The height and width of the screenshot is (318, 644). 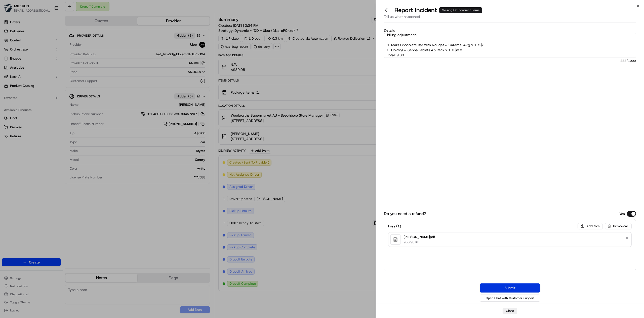 What do you see at coordinates (419, 242) in the screenshot?
I see `p: 956.98 KB` at bounding box center [419, 242].